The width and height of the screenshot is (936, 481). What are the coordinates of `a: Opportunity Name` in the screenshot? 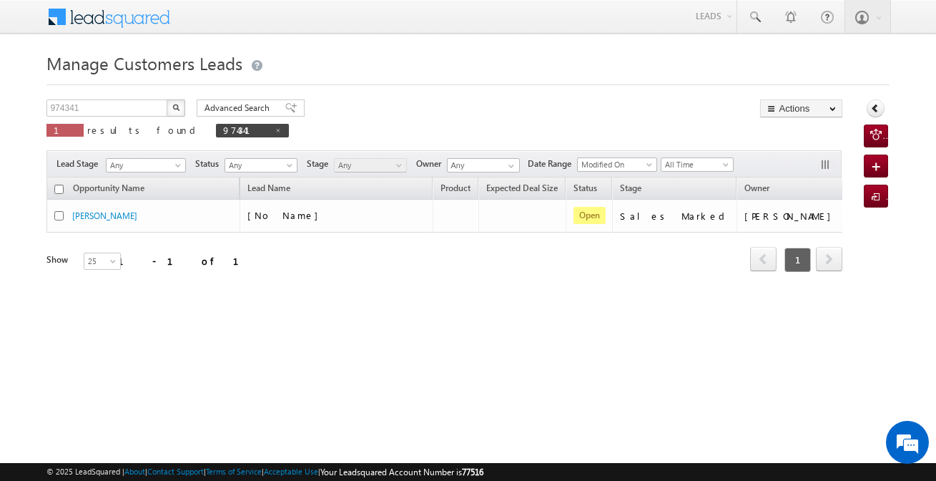 It's located at (109, 190).